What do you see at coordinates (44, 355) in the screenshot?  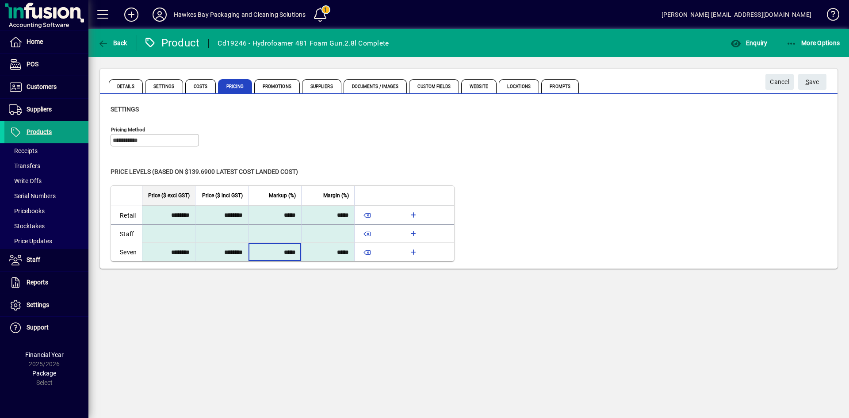 I see `span: Financial Year` at bounding box center [44, 355].